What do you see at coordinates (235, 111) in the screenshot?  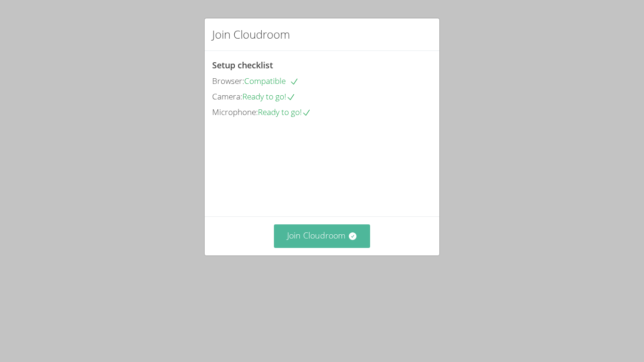 I see `span: Microphone:` at bounding box center [235, 111].